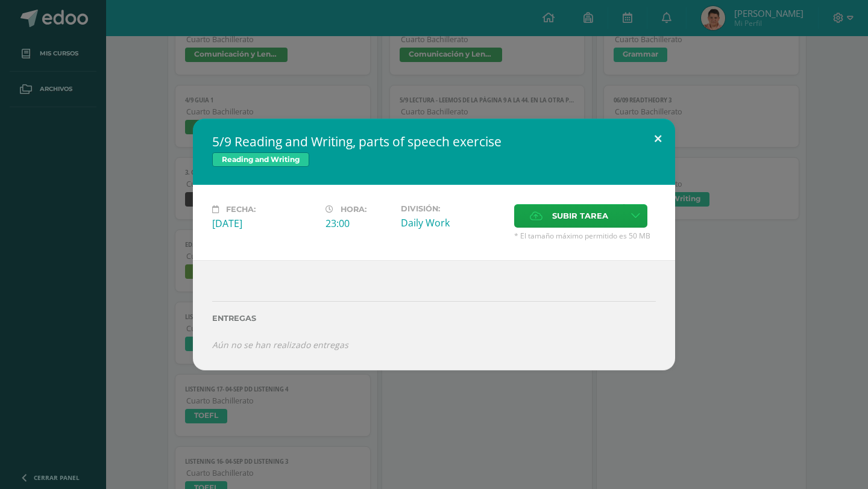  Describe the element at coordinates (585, 236) in the screenshot. I see `span: * El tamaño máximo permitido es 50 MB` at that location.